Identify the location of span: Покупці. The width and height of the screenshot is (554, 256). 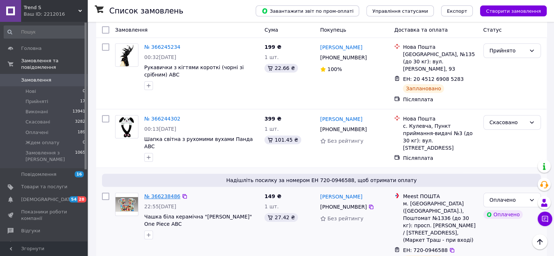
(31, 243).